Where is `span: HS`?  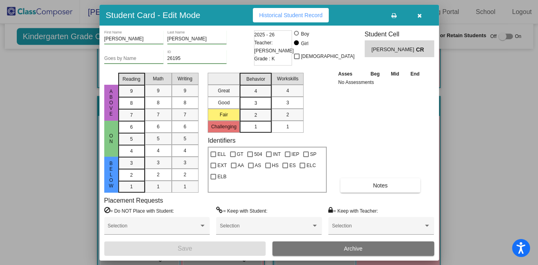 span: HS is located at coordinates (275, 165).